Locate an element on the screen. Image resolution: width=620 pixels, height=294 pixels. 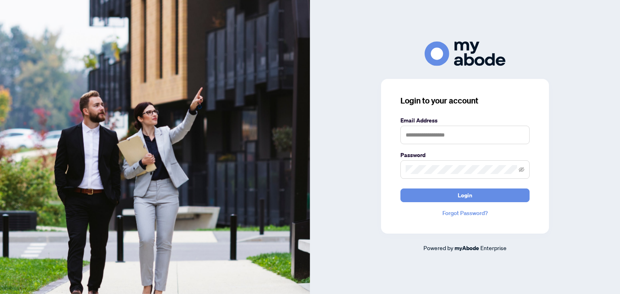
label: Email Address is located at coordinates (465, 121).